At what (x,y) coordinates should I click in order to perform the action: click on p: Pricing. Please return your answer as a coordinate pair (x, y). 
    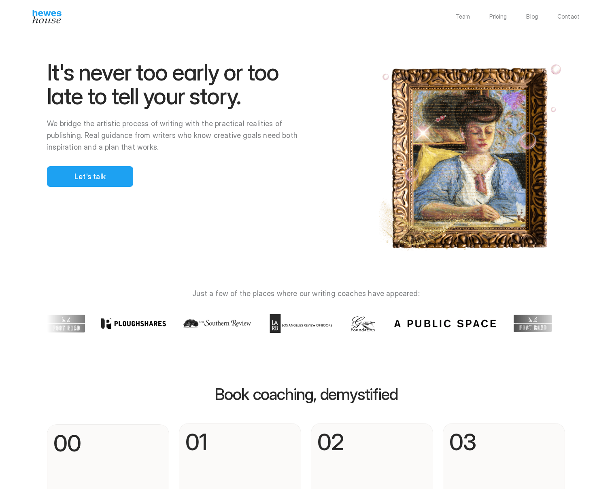
    Looking at the image, I should click on (498, 17).